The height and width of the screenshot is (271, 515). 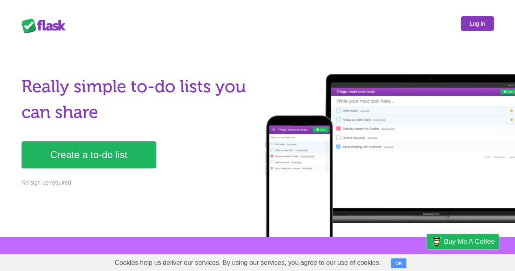 What do you see at coordinates (46, 26) in the screenshot?
I see `div: Flask Lists` at bounding box center [46, 26].